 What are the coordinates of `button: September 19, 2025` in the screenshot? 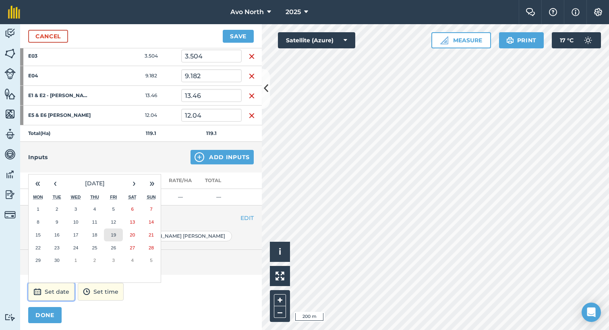 It's located at (113, 235).